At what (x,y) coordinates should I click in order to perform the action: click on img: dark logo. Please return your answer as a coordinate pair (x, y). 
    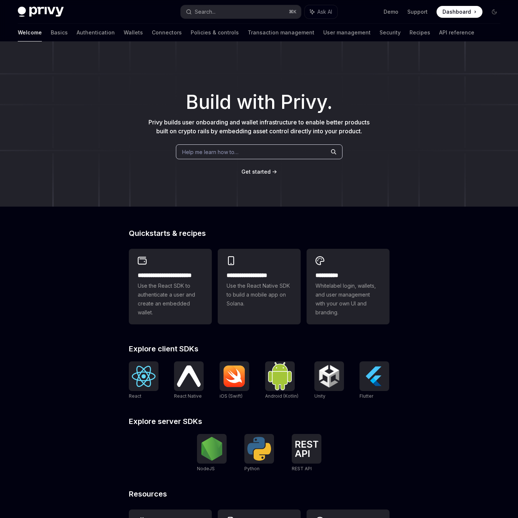
    Looking at the image, I should click on (41, 12).